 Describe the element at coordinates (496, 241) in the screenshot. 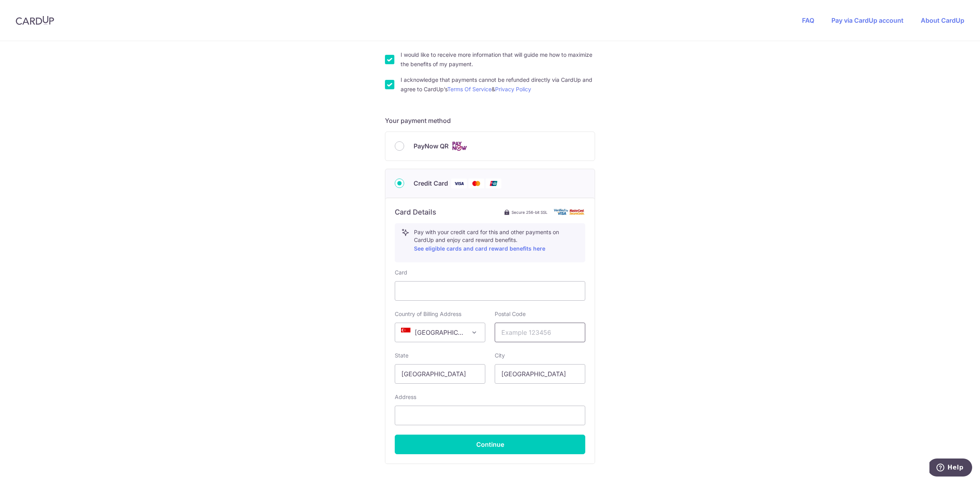

I see `p: Pay with your credit card for this and other payments on CardUp and enjoy card reward benefits.` at that location.